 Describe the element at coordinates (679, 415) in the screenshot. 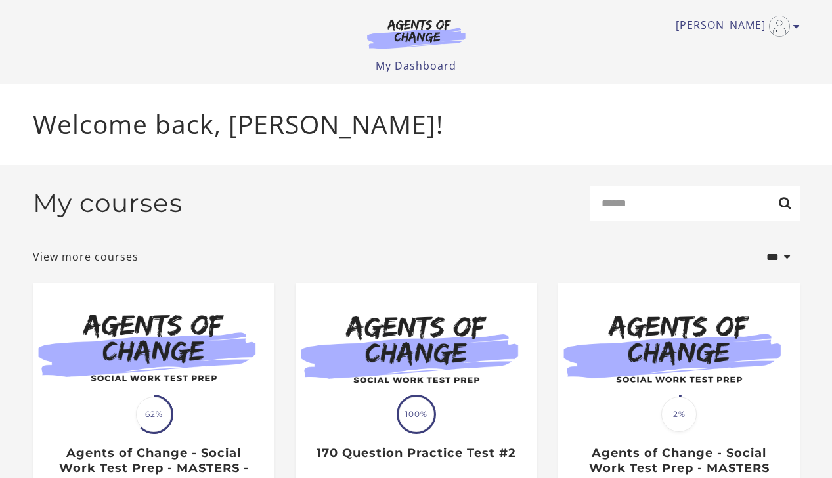

I see `span: 2%` at that location.